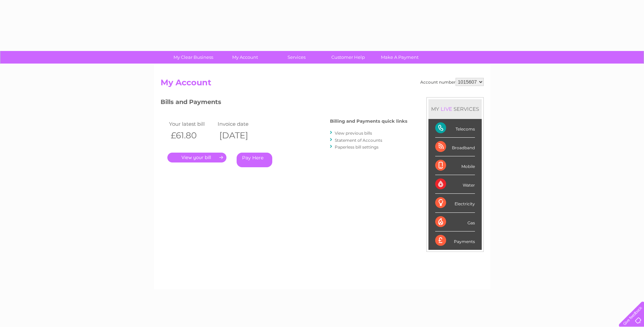  I want to click on div: Payments, so click(455, 241).